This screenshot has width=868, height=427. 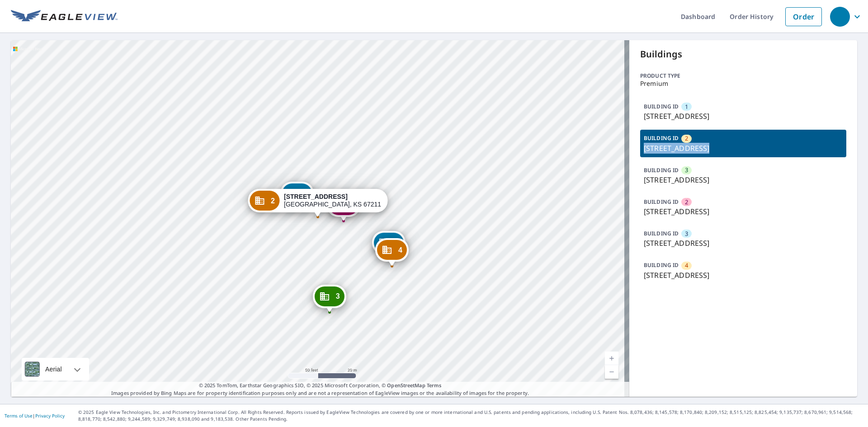 What do you see at coordinates (612, 372) in the screenshot?
I see `a: Current Level 19, Zoom Out` at bounding box center [612, 372].